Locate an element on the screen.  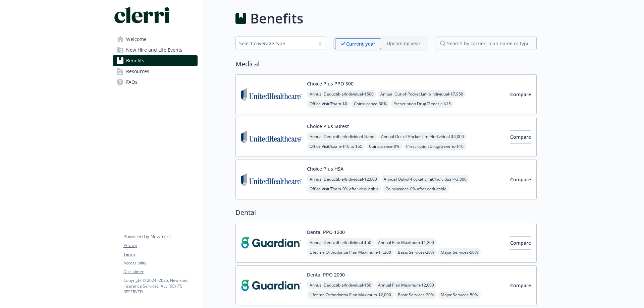
span: Annual Plan Maximum - $2,000 is located at coordinates (406, 285).